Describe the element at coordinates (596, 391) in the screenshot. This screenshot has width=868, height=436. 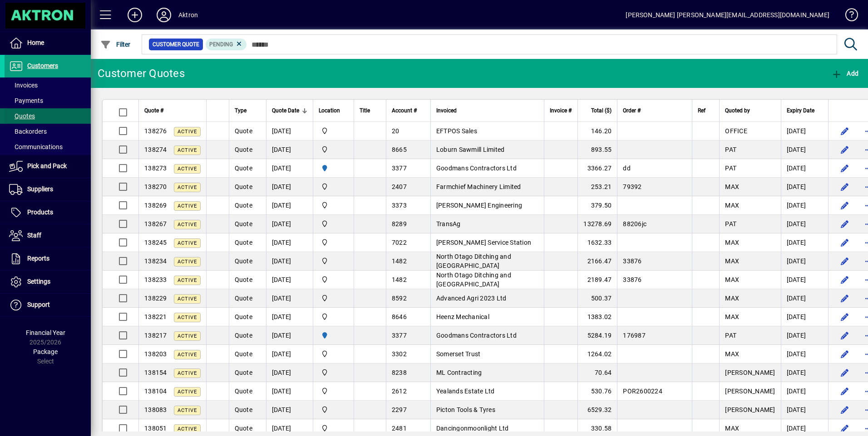
I see `td: 530.76` at that location.